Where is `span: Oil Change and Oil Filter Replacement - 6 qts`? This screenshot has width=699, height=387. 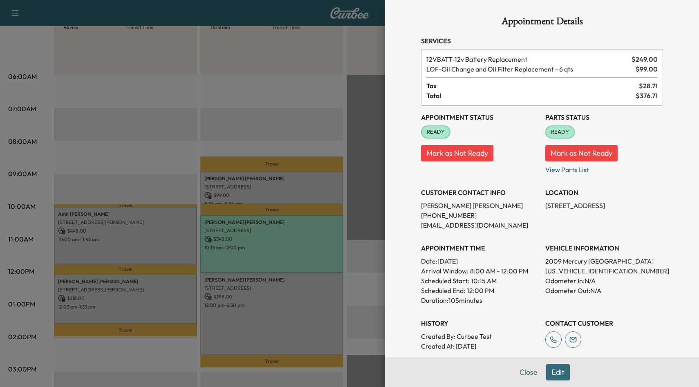
span: Oil Change and Oil Filter Replacement - 6 qts is located at coordinates (529, 69).